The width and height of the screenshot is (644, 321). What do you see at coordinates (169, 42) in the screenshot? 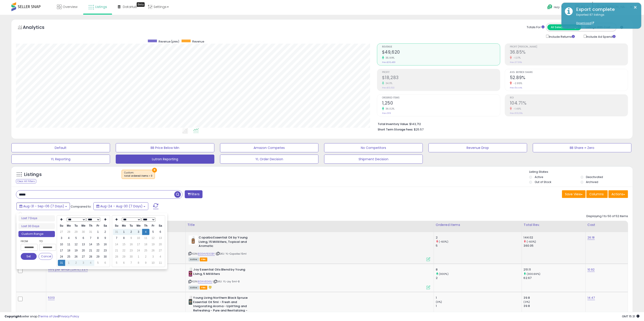
I see `span: Revenue (prev)` at bounding box center [169, 42].